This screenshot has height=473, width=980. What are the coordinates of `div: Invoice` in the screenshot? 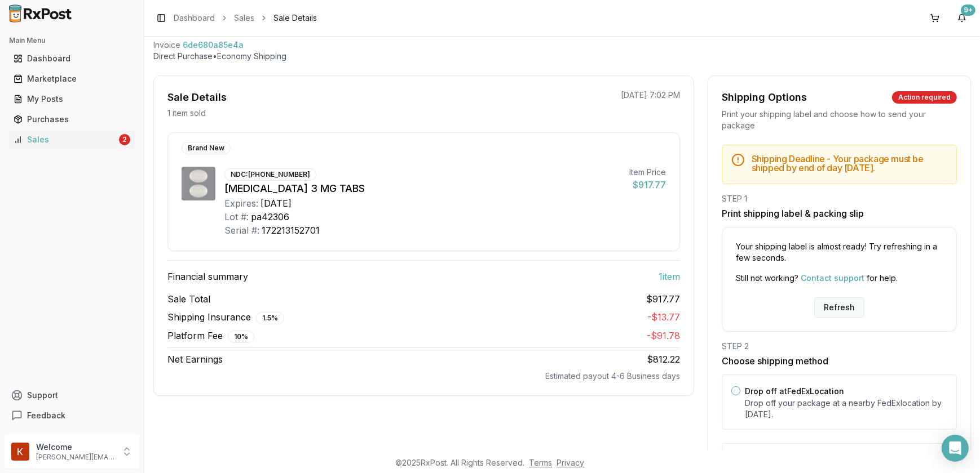 It's located at (167, 45).